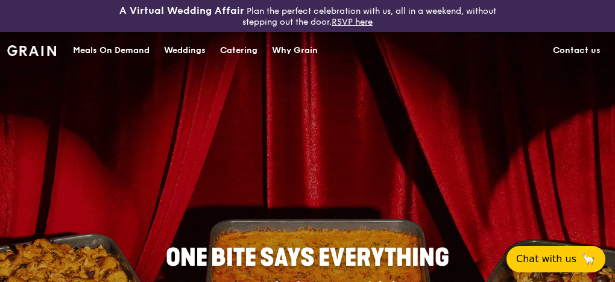 Image resolution: width=615 pixels, height=282 pixels. I want to click on button: Chat with us🦙, so click(556, 259).